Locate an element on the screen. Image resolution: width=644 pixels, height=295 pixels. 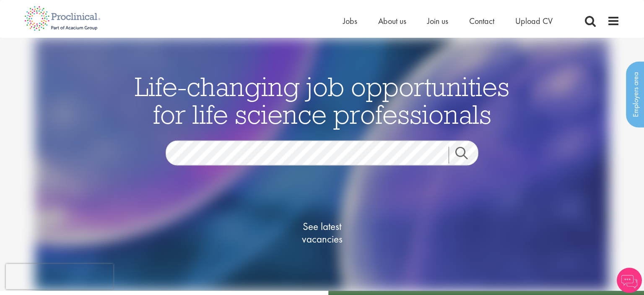
span: Contact is located at coordinates (482, 21).